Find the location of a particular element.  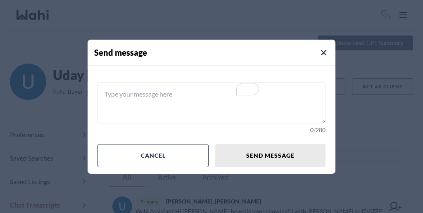

button: Cancel is located at coordinates (153, 156).